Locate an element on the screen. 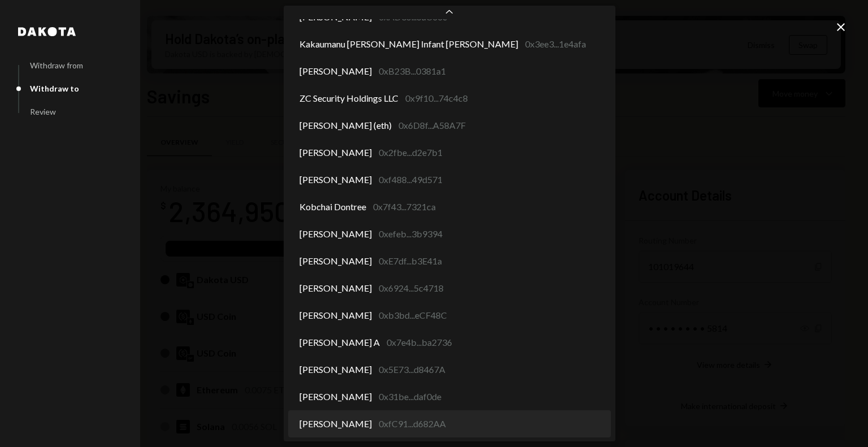 Image resolution: width=868 pixels, height=447 pixels. div: 0xE7df...b3E41a is located at coordinates (410, 261).